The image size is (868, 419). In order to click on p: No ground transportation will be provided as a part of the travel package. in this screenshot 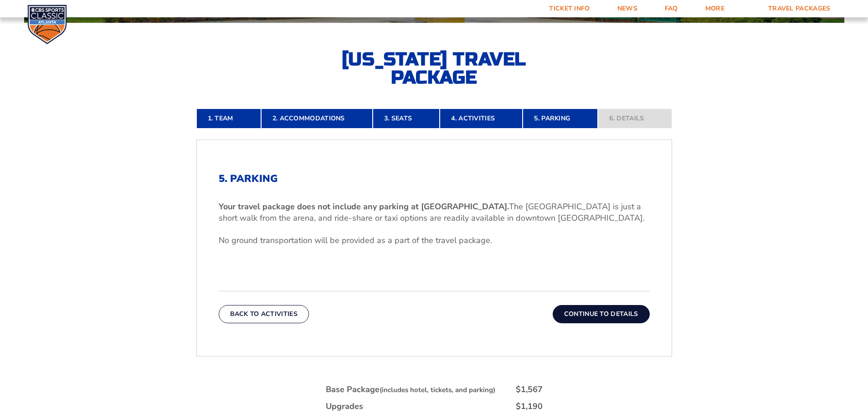, I will do `click(434, 241)`.